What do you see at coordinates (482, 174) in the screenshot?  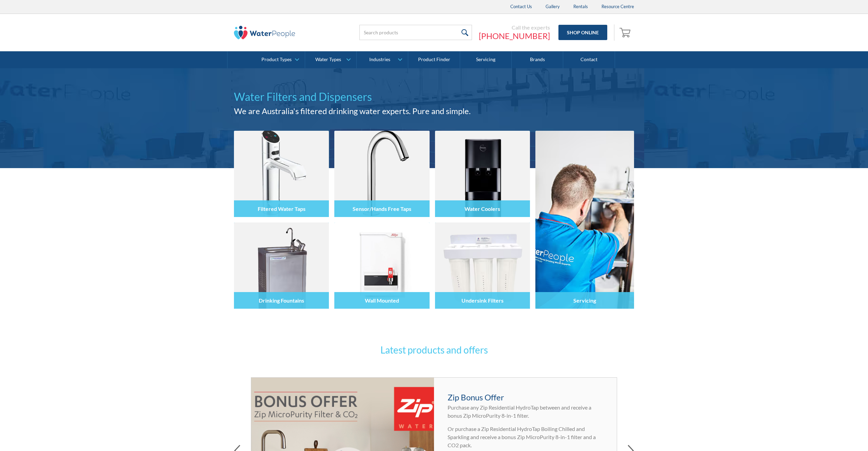 I see `a: Water Coolers` at bounding box center [482, 174].